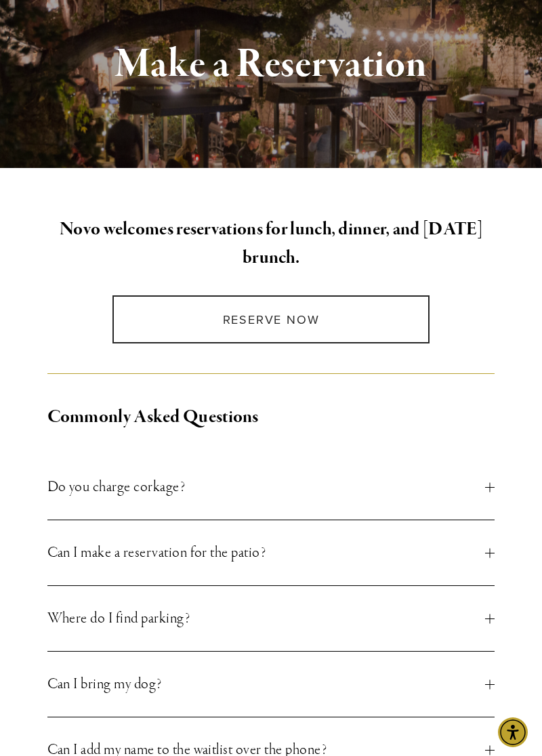  Describe the element at coordinates (271, 417) in the screenshot. I see `h2: Commonly Asked Questions` at that location.